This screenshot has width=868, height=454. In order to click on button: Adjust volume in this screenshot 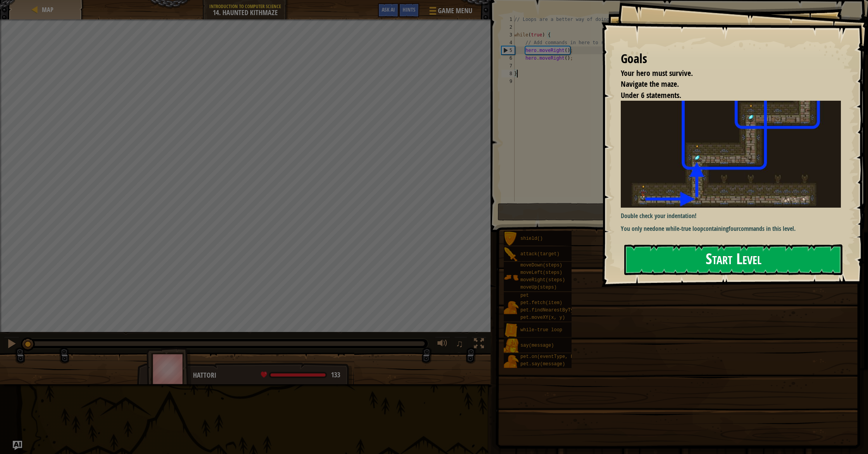, I will do `click(443, 344)`.